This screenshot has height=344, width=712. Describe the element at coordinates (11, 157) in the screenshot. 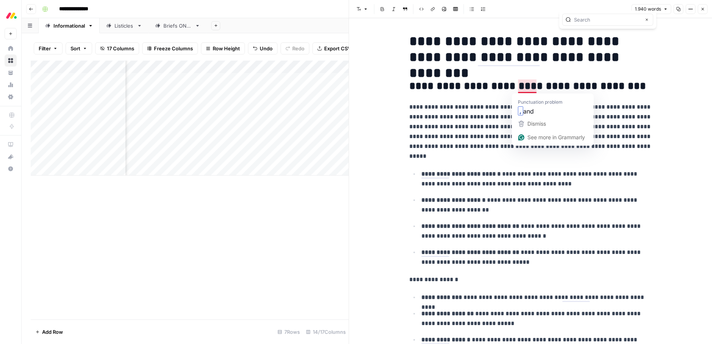

I see `button: What's new?` at that location.